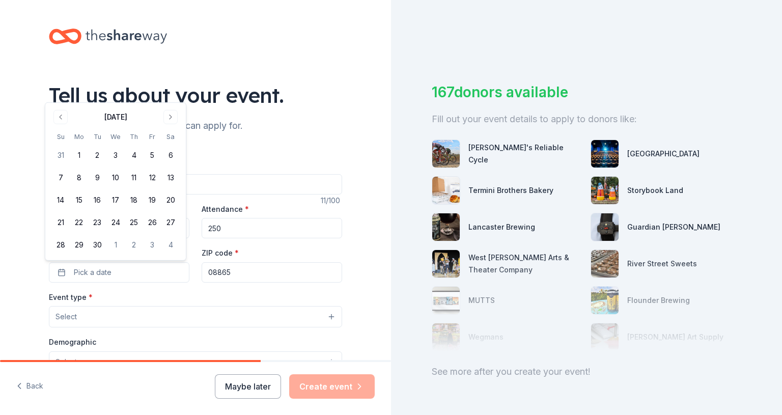  I want to click on label: Attendance, so click(225, 209).